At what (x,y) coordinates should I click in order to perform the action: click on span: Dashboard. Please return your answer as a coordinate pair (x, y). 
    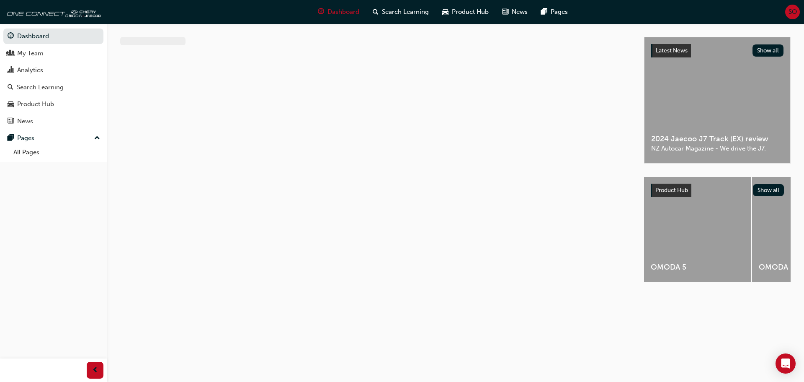
    Looking at the image, I should click on (343, 12).